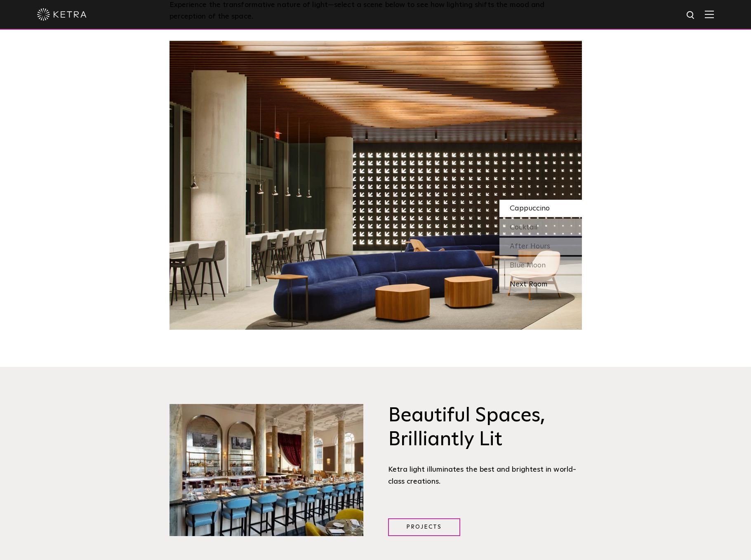  I want to click on img: SS_SXSW_Desktop_Cool, so click(376, 185).